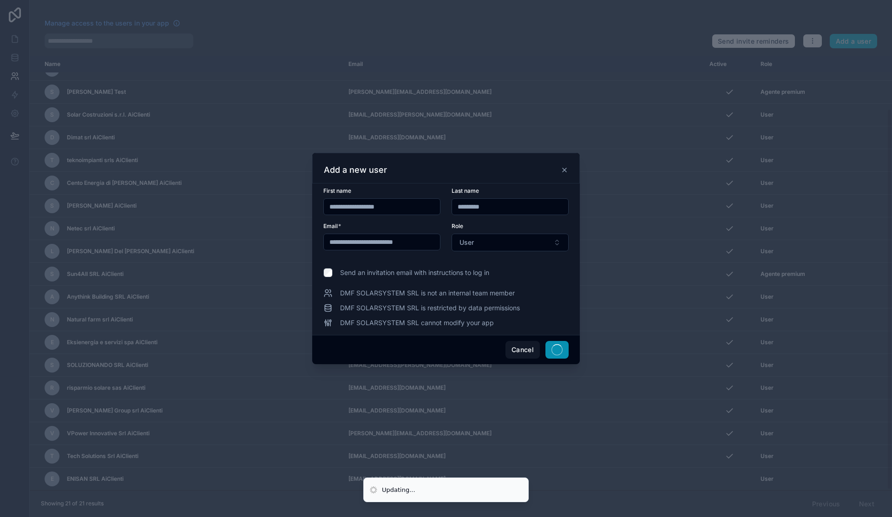 This screenshot has width=892, height=517. What do you see at coordinates (510, 242) in the screenshot?
I see `button: Select Button` at bounding box center [510, 242].